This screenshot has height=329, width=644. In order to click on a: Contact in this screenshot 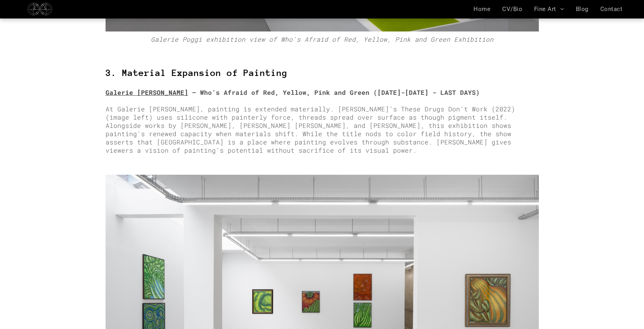, I will do `click(611, 9)`.